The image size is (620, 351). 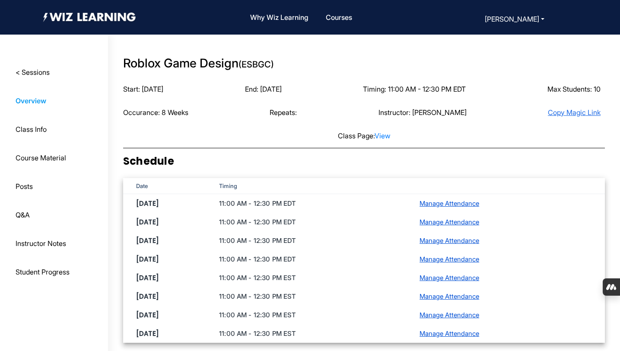 What do you see at coordinates (22, 215) in the screenshot?
I see `span: Q&A` at bounding box center [22, 215].